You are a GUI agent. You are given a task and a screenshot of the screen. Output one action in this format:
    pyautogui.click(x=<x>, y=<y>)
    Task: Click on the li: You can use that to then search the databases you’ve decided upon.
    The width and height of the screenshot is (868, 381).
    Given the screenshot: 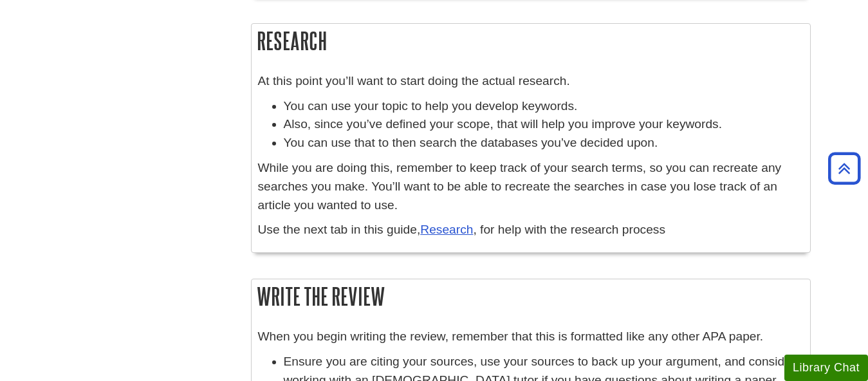 What is the action you would take?
    pyautogui.click(x=544, y=143)
    